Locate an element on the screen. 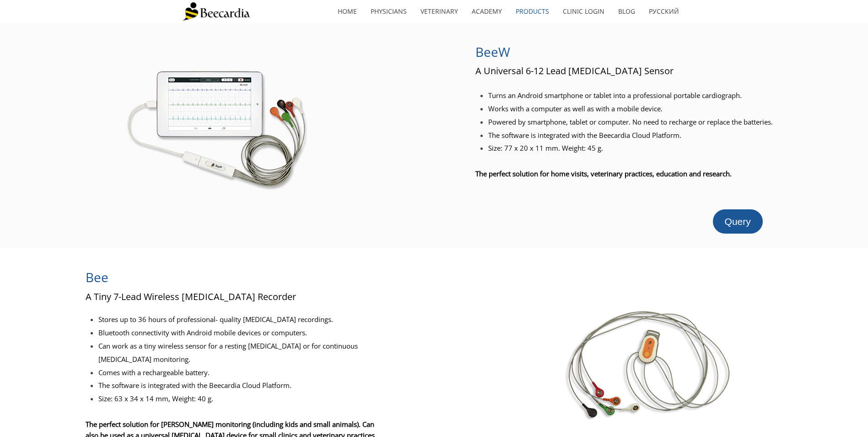 This screenshot has width=868, height=437. span: Size: 63 x 34 x 14 mm, Weight: 40 g. is located at coordinates (156, 398).